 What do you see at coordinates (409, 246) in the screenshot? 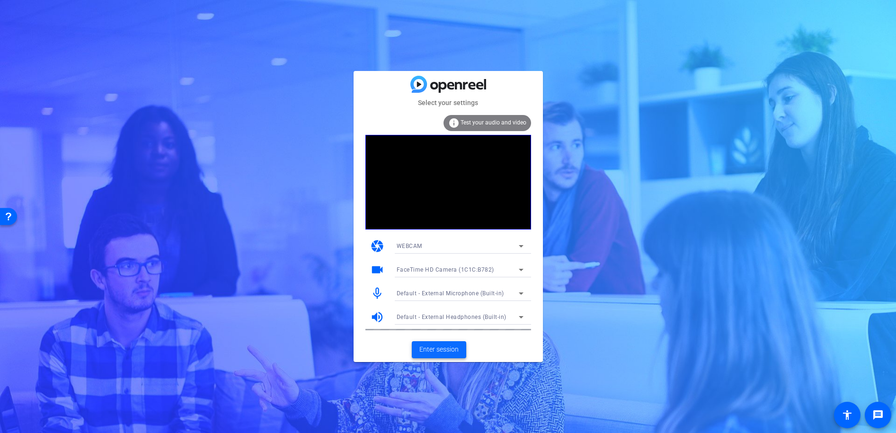
I see `span: WEBCAM` at bounding box center [409, 246].